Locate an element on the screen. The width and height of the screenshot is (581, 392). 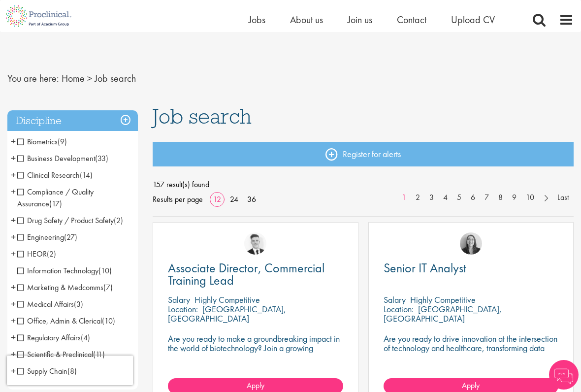
a: Jobs is located at coordinates (257, 20).